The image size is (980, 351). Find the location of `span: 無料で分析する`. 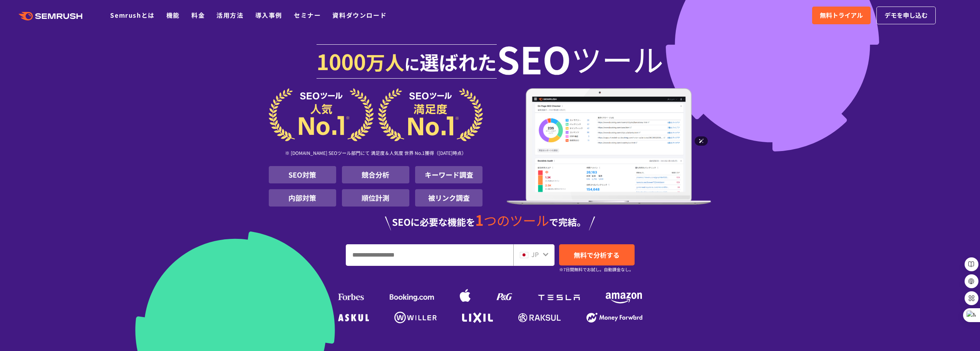

span: 無料で分析する is located at coordinates (597, 255).